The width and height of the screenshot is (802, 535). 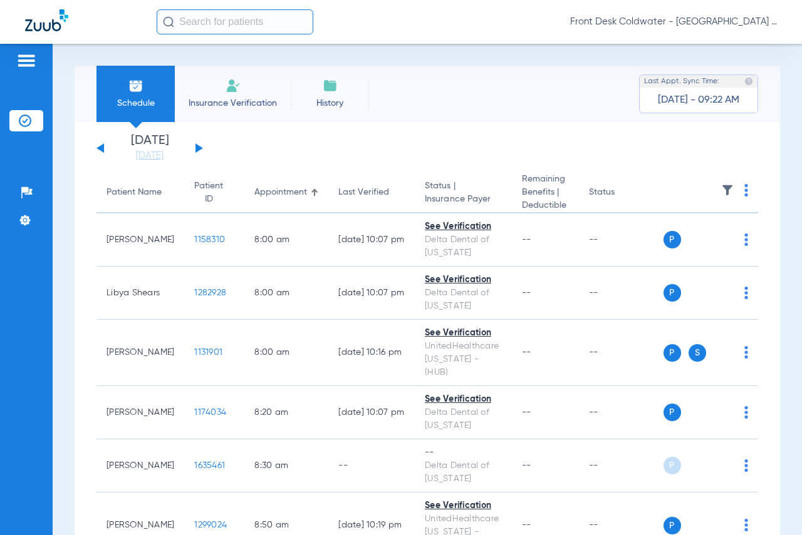 What do you see at coordinates (545, 193) in the screenshot?
I see `th: Remaining Benefits |` at bounding box center [545, 193].